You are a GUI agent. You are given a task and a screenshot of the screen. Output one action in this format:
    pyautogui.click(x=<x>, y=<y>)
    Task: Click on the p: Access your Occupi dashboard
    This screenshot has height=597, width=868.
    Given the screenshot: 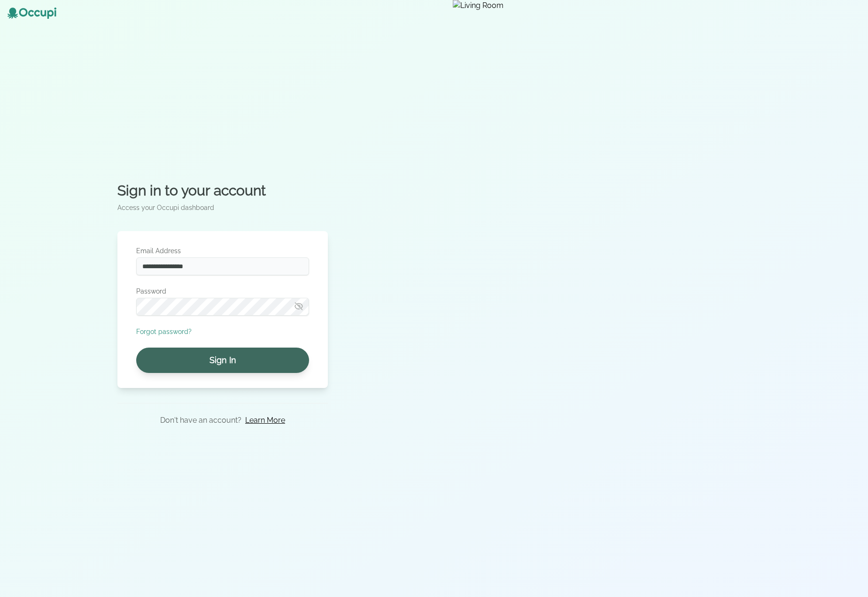 What is the action you would take?
    pyautogui.click(x=223, y=207)
    